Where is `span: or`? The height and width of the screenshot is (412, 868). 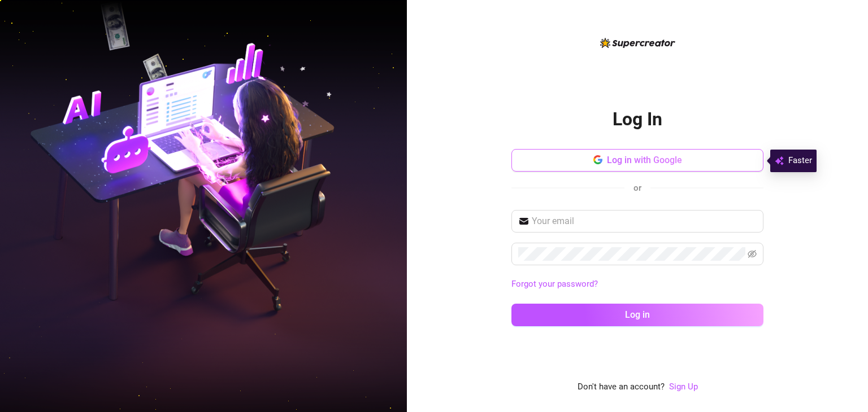 span: or is located at coordinates (637, 188).